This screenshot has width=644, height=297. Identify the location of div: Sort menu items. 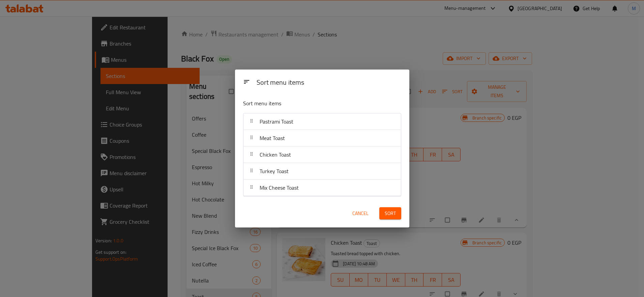
(329, 83).